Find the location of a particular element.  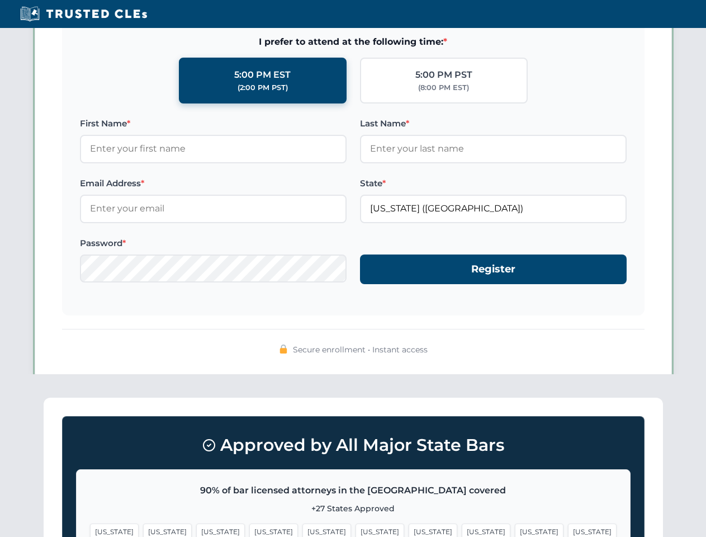

div: (2:00 PM PST) is located at coordinates (263, 88).